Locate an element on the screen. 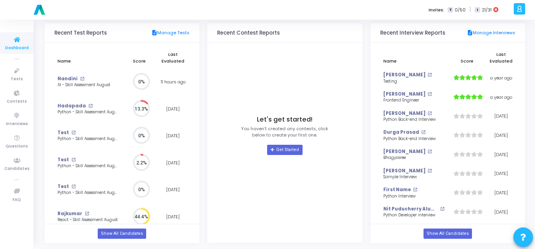 This screenshot has height=249, width=535. span: T is located at coordinates (450, 10).